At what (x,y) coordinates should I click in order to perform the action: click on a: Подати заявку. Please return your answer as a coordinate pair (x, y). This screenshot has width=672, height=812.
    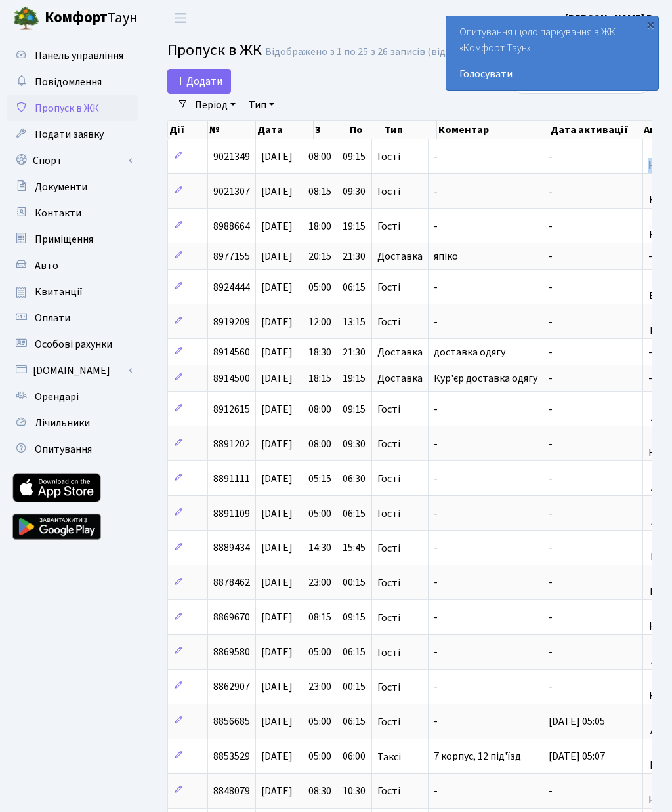
    Looking at the image, I should click on (72, 134).